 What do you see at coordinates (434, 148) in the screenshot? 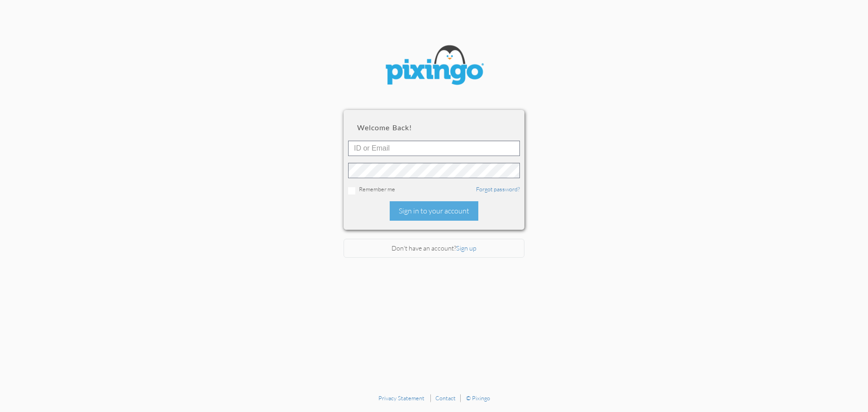
I see `input: ID or Email` at bounding box center [434, 148].